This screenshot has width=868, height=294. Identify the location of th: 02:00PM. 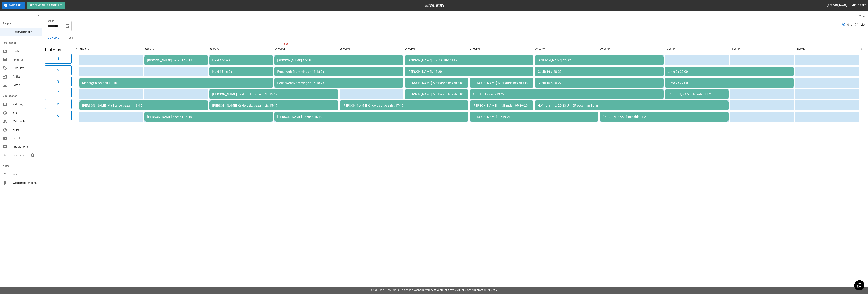
(176, 49).